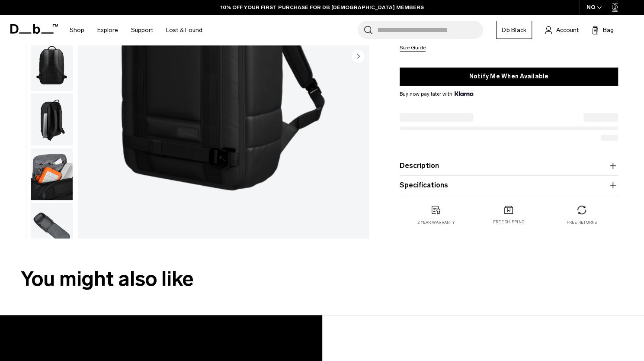  Describe the element at coordinates (608, 30) in the screenshot. I see `span: Bag` at that location.